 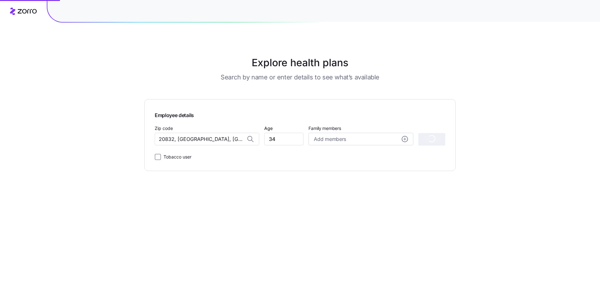 What do you see at coordinates (361, 128) in the screenshot?
I see `span: Family members` at bounding box center [361, 128].